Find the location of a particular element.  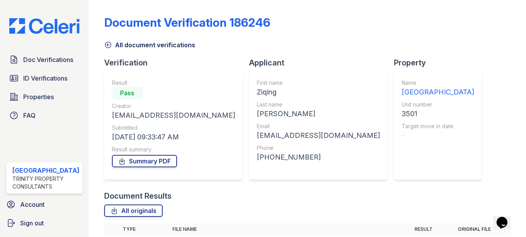

div: Result summary is located at coordinates (173, 149).